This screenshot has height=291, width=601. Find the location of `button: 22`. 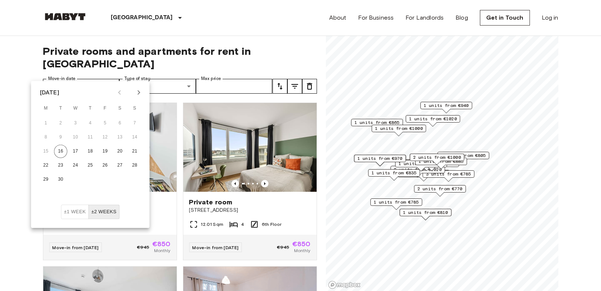

button: 22 is located at coordinates (46, 165).